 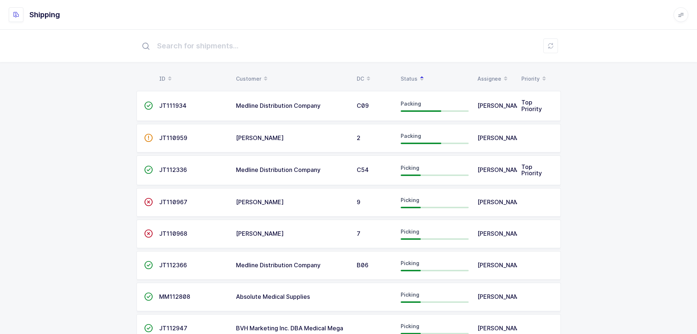 What do you see at coordinates (359, 202) in the screenshot?
I see `span: 9` at bounding box center [359, 202].